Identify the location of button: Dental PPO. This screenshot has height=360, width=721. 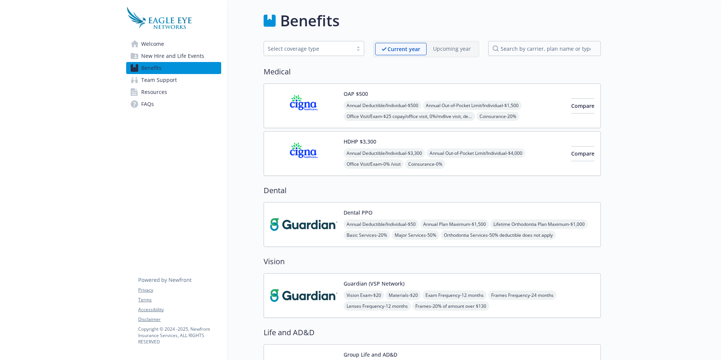
(358, 212).